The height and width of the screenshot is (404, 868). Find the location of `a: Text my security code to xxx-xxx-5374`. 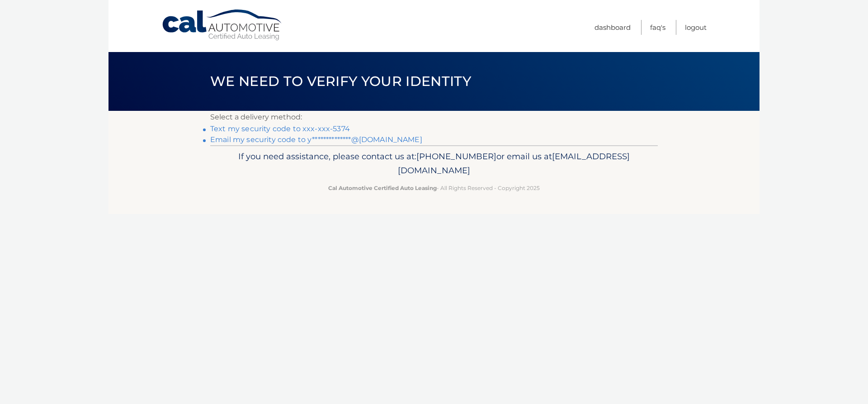

a: Text my security code to xxx-xxx-5374 is located at coordinates (280, 128).